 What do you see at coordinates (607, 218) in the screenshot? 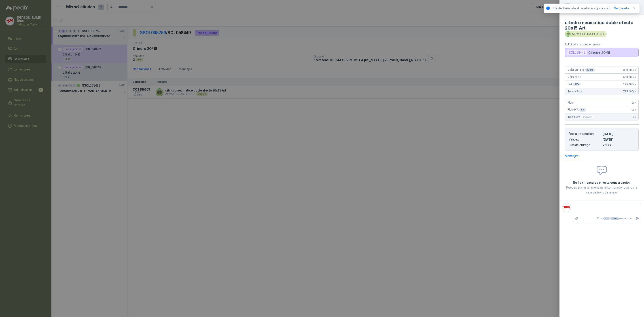
I see `p: Pulsa + para enviar` at bounding box center [607, 218].